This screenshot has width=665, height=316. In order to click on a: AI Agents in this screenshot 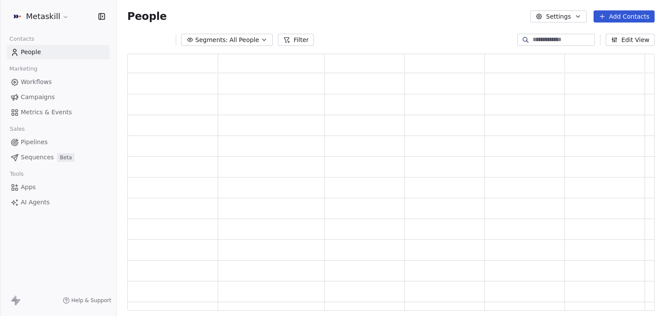, I will do `click(58, 202)`.